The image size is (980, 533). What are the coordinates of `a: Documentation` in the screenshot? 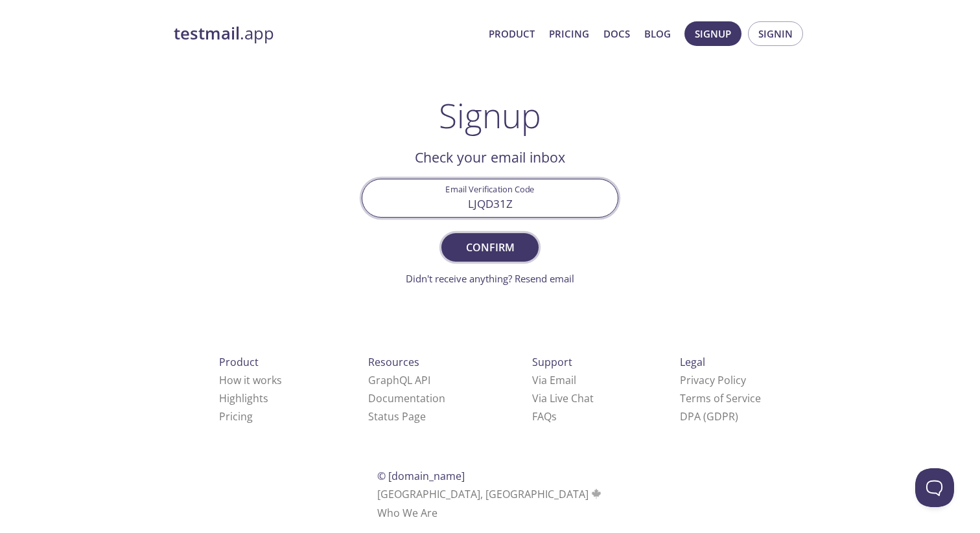 It's located at (407, 398).